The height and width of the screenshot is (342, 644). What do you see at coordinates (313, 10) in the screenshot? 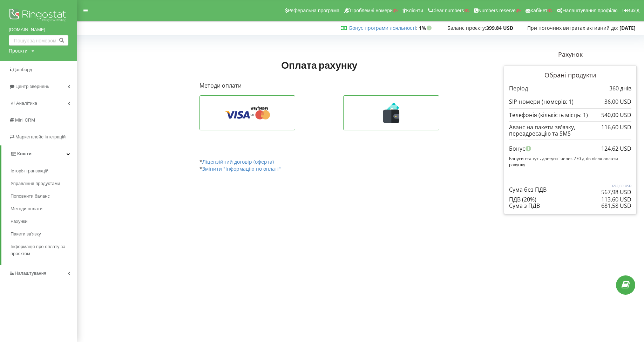
I see `span: Реферальна програма` at bounding box center [313, 10].